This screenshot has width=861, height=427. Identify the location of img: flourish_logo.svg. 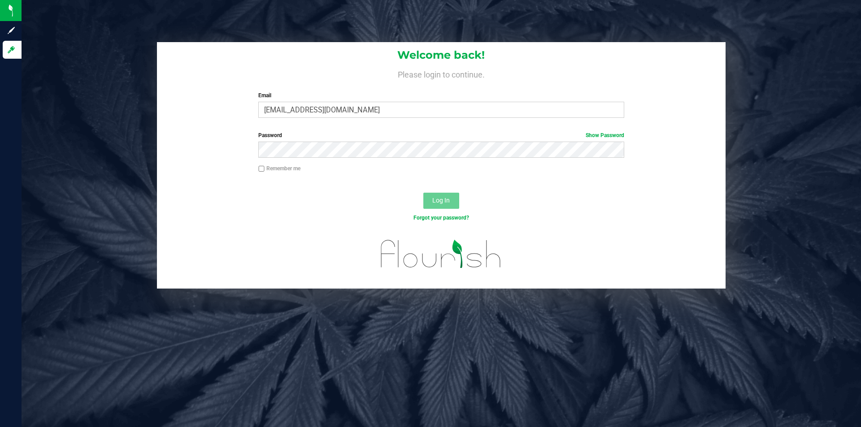
(441, 254).